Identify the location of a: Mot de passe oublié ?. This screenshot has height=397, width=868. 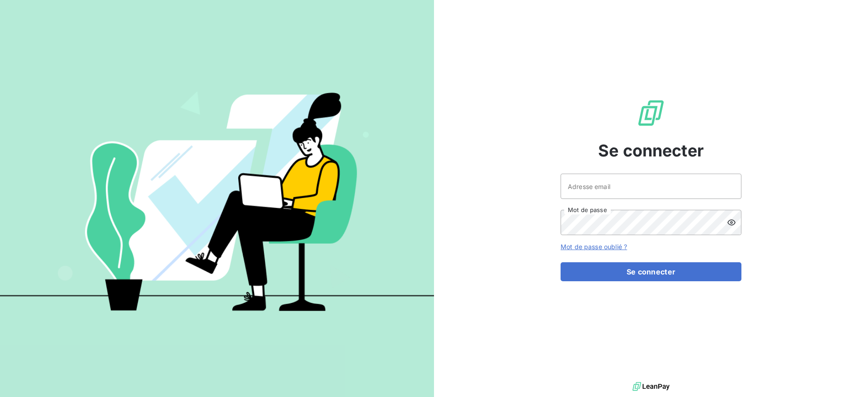
(594, 247).